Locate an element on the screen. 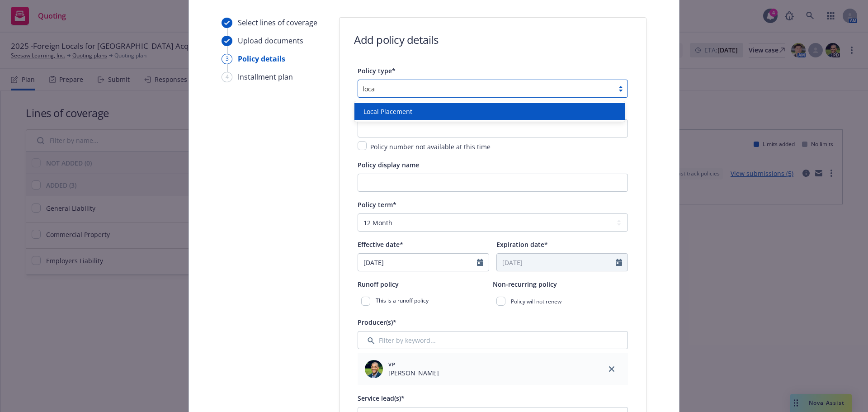 The height and width of the screenshot is (412, 868). span: Local Placement is located at coordinates (388, 111).